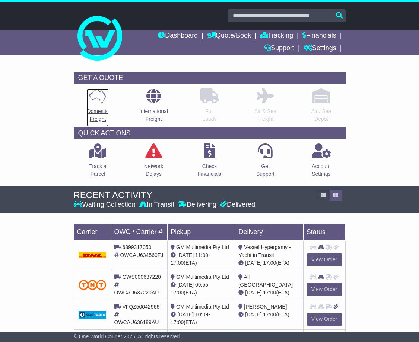 Image resolution: width=419 pixels, height=342 pixels. What do you see at coordinates (276, 36) in the screenshot?
I see `a: Tracking` at bounding box center [276, 36].